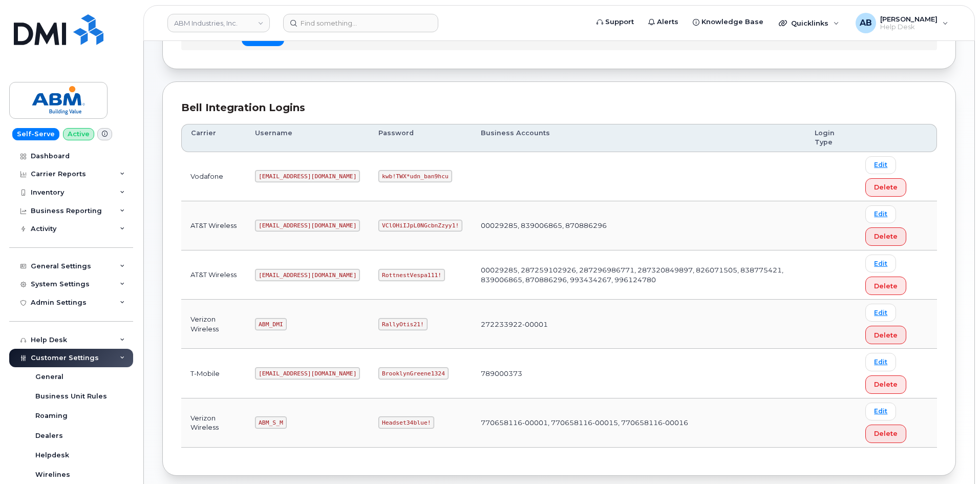 The image size is (980, 484). Describe the element at coordinates (831, 138) in the screenshot. I see `th: Login Type` at that location.